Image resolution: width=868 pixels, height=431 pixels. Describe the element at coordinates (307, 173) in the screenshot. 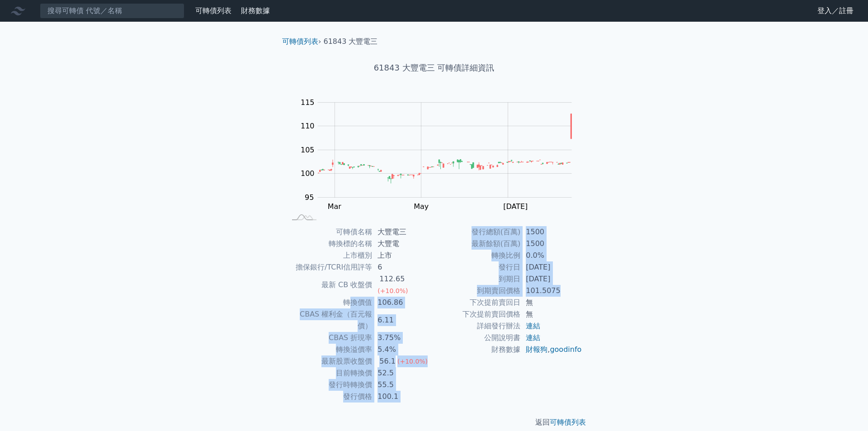

I see `tspan: 100` at that location.